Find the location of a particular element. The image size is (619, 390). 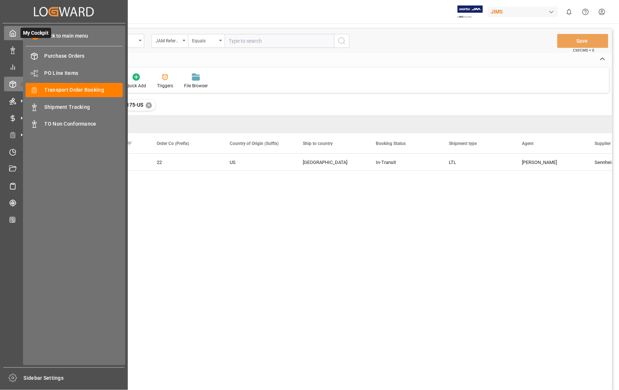

a: Document Management is located at coordinates (64, 169).